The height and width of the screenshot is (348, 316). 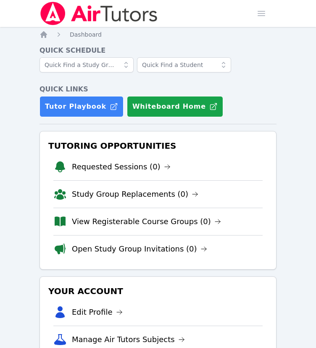 I want to click on button: Whiteboard Home, so click(x=175, y=106).